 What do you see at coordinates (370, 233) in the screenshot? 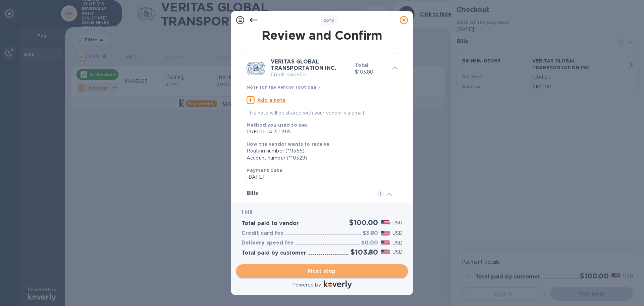
I see `h3: $3.80` at bounding box center [370, 233].